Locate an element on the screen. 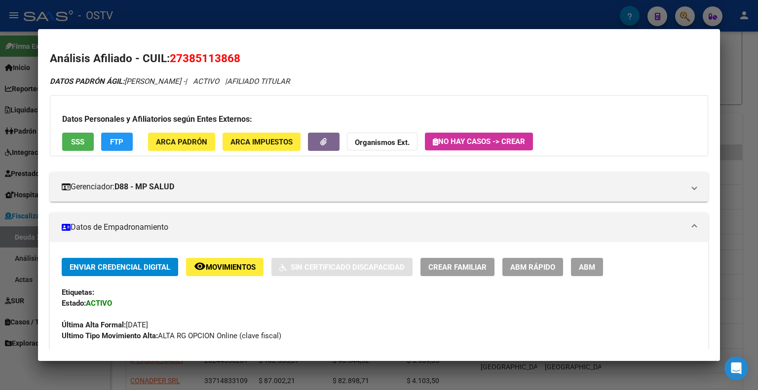 The width and height of the screenshot is (758, 390). strong: ACTIVO is located at coordinates (99, 303).